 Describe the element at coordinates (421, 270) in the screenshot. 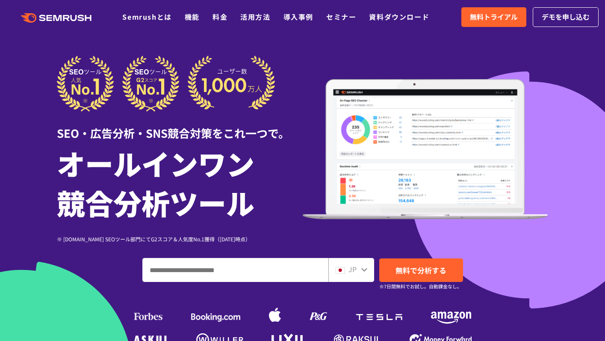

I see `a: 無料で分析する` at that location.